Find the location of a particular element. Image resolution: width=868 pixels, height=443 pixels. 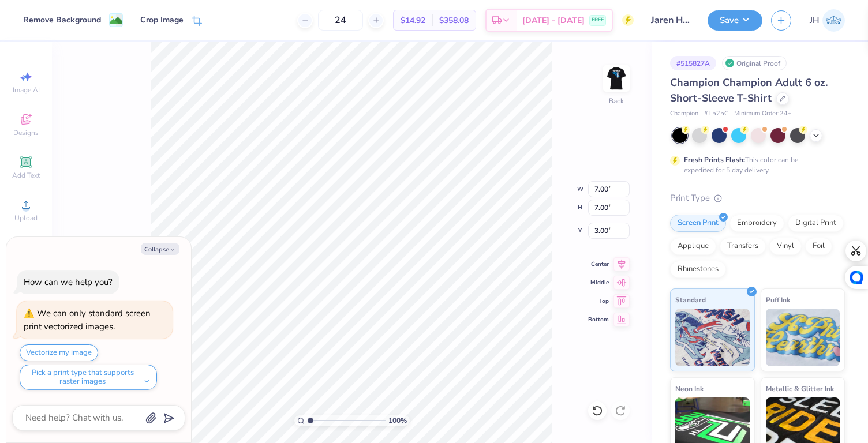

div: Screen Print is located at coordinates (698, 223).